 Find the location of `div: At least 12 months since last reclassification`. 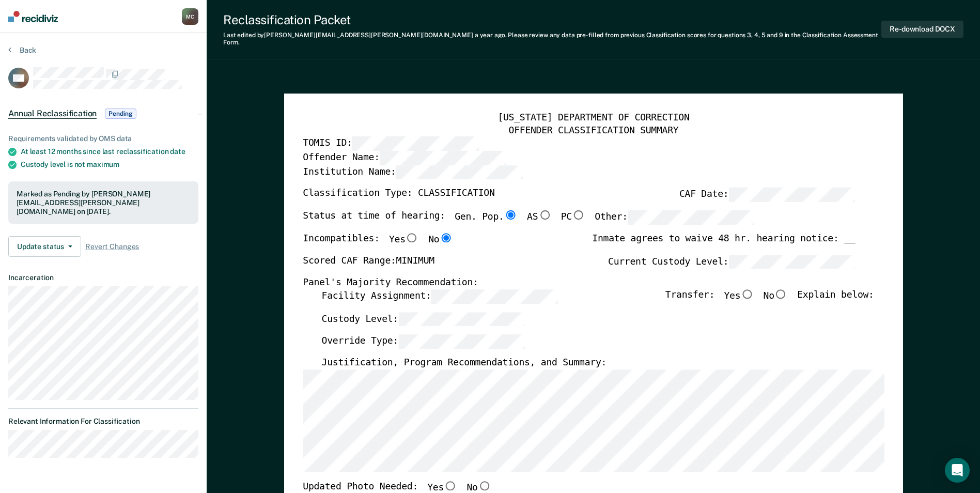

div: At least 12 months since last reclassification is located at coordinates (109, 151).